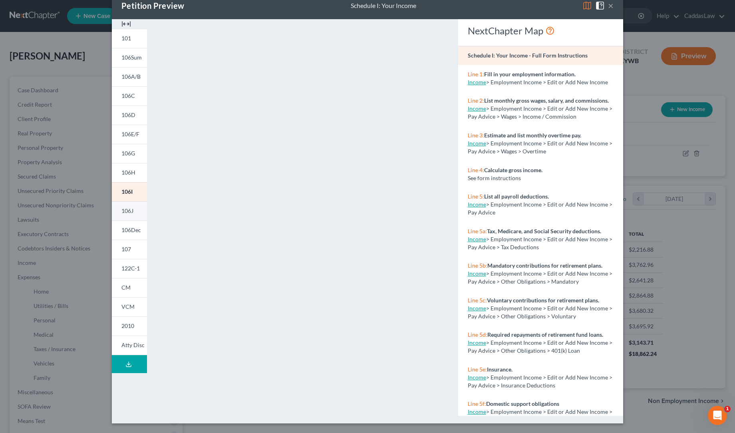 Image resolution: width=735 pixels, height=433 pixels. What do you see at coordinates (126, 24) in the screenshot?
I see `img: expand-e0f6d898513216a626fdd78e52531dac95497ffd26381d4c15ee2fc46db09dca.svg` at bounding box center [126, 24].